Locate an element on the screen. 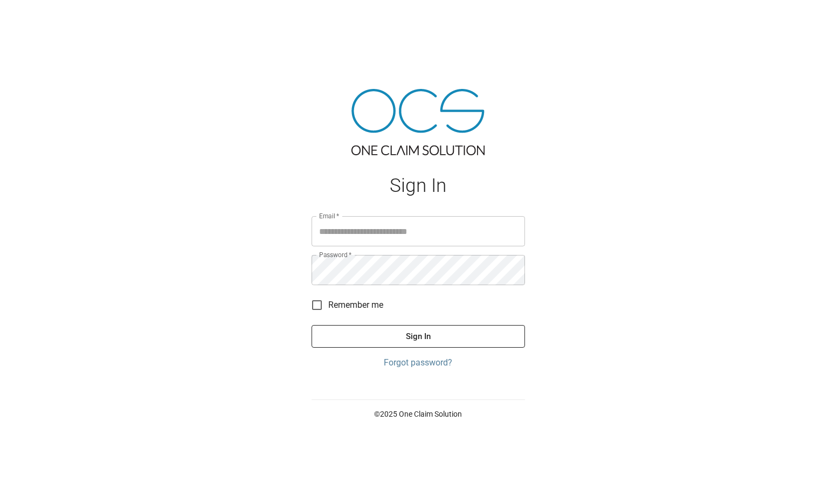  img: ocs-logo-white-transparent.png is located at coordinates (35, 17).